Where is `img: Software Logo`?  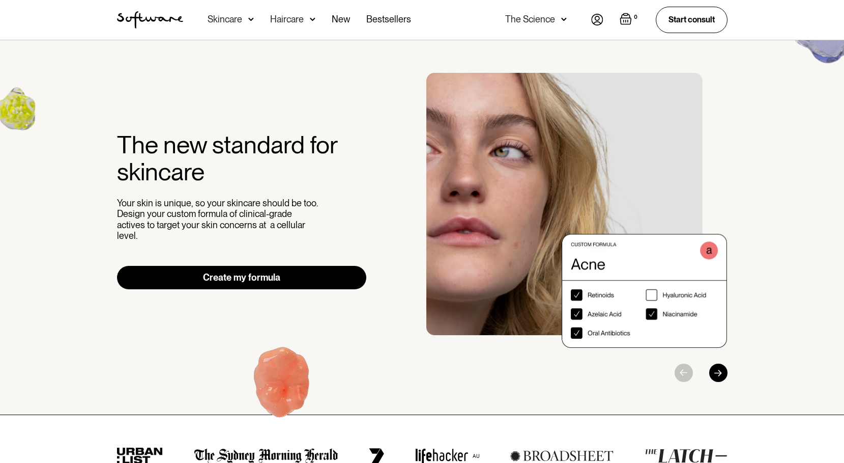 img: Software Logo is located at coordinates (150, 20).